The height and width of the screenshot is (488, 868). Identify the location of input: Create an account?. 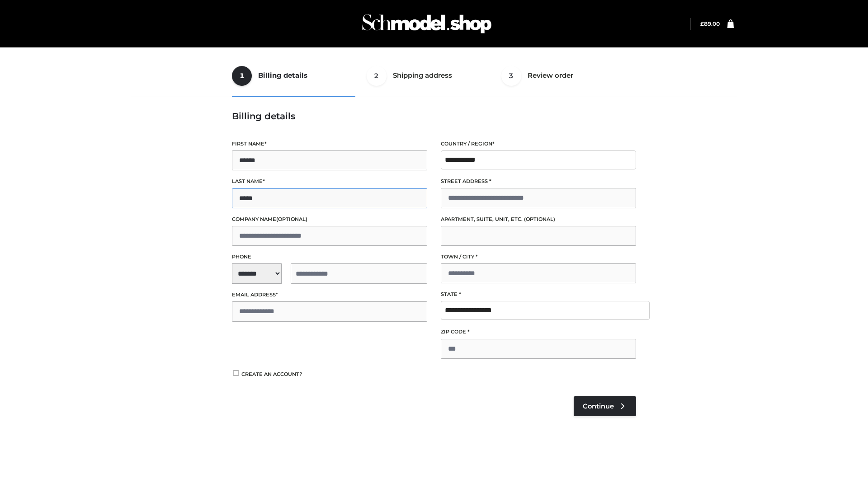
(236, 373).